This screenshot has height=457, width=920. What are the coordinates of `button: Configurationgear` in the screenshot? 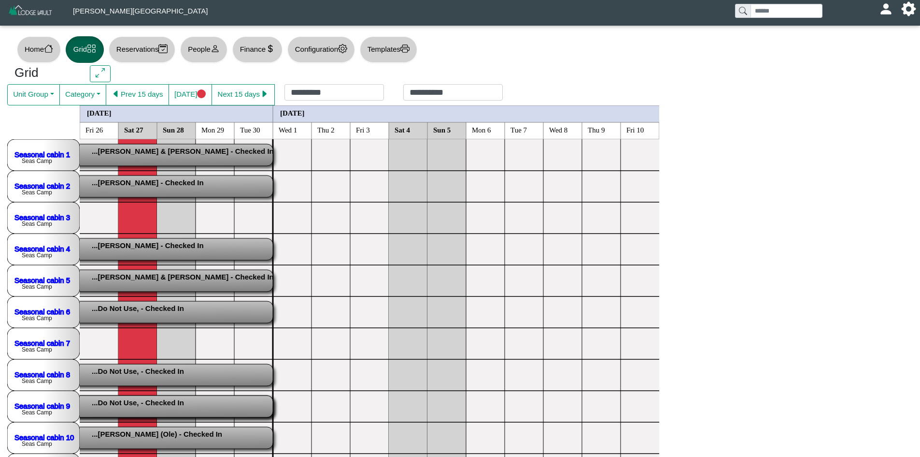 It's located at (321, 49).